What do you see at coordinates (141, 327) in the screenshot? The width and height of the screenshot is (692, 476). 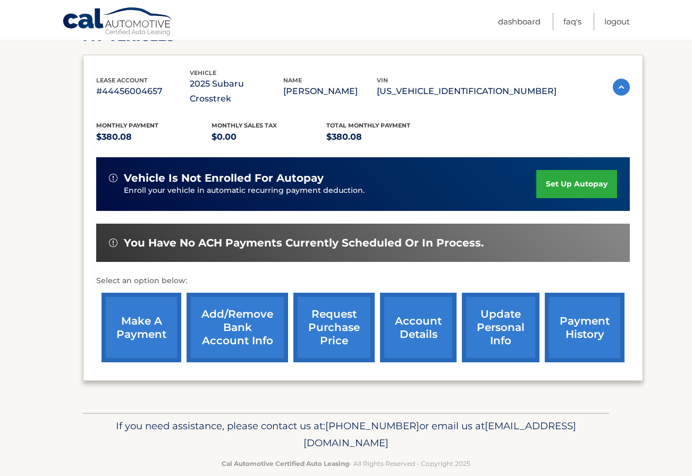 I see `a: make a payment` at bounding box center [141, 327].